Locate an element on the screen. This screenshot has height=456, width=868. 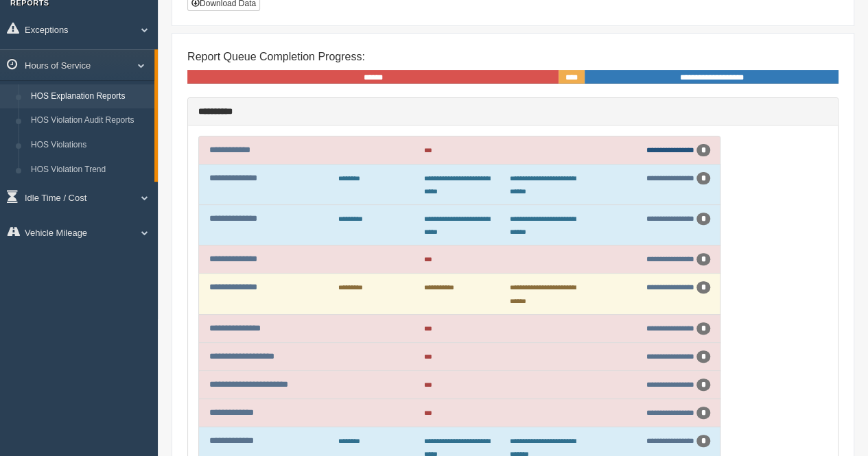
a: HOS Violations is located at coordinates (89, 146).